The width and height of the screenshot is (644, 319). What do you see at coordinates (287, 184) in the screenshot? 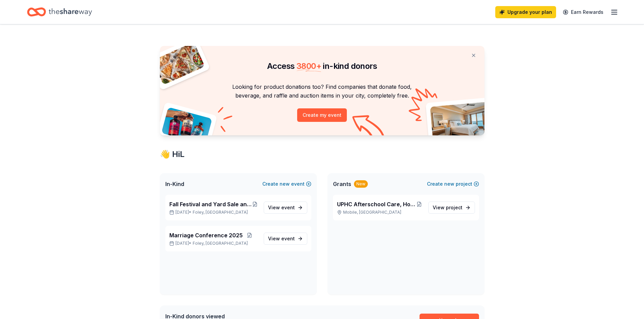
I see `button: Createnewevent` at bounding box center [287, 184].